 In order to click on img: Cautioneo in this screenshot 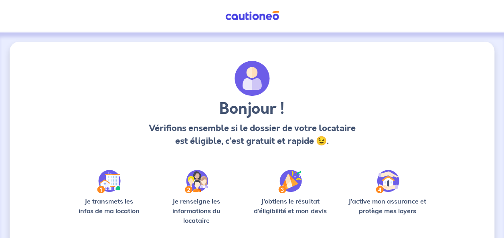, I will do `click(252, 16)`.